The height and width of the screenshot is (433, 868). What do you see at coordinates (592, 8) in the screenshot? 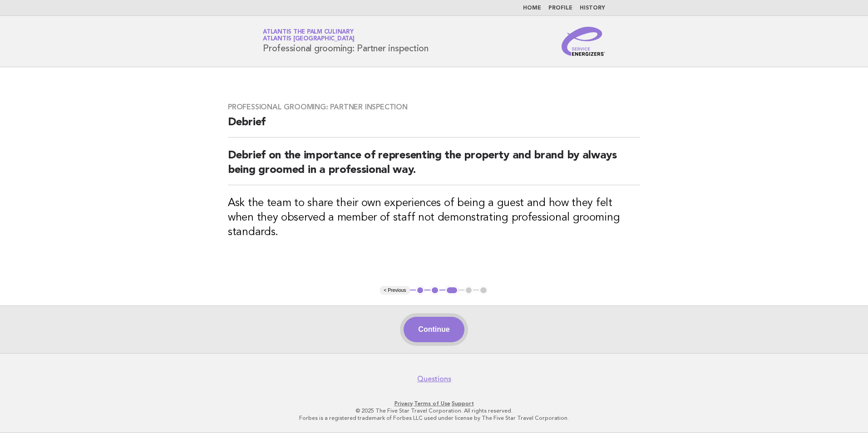
I see `a: History` at bounding box center [592, 8].